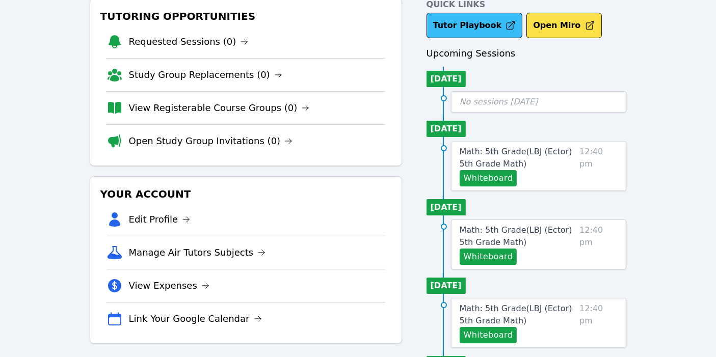  I want to click on a: Open Study Group Invitations (0), so click(211, 141).